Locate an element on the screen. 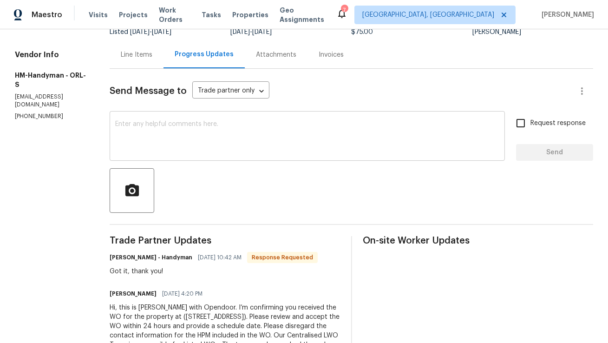  h5: HM-Handyman - ORL-S is located at coordinates (51, 80).